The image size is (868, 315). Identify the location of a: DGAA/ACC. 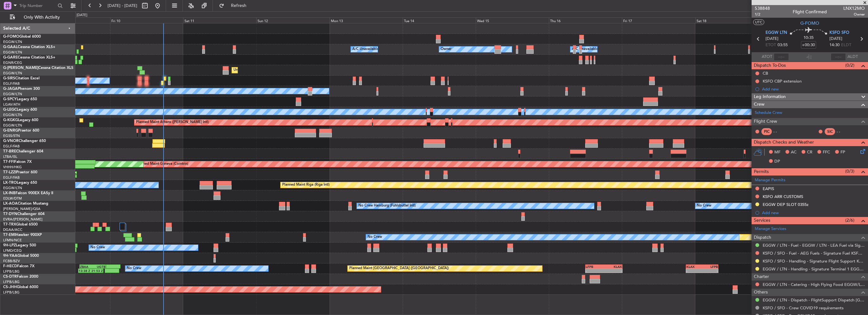
(13, 229).